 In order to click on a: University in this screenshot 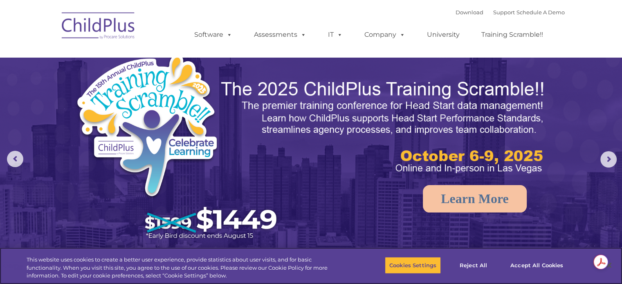, I will do `click(443, 35)`.